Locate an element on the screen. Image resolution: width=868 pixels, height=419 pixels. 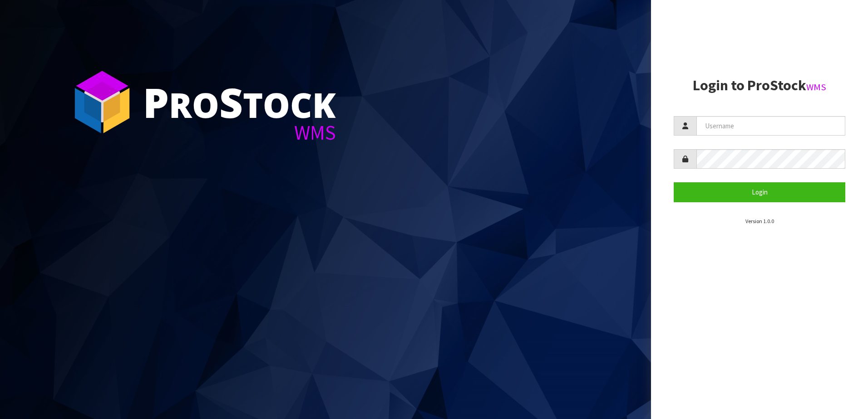
div: ro tock is located at coordinates (239, 102).